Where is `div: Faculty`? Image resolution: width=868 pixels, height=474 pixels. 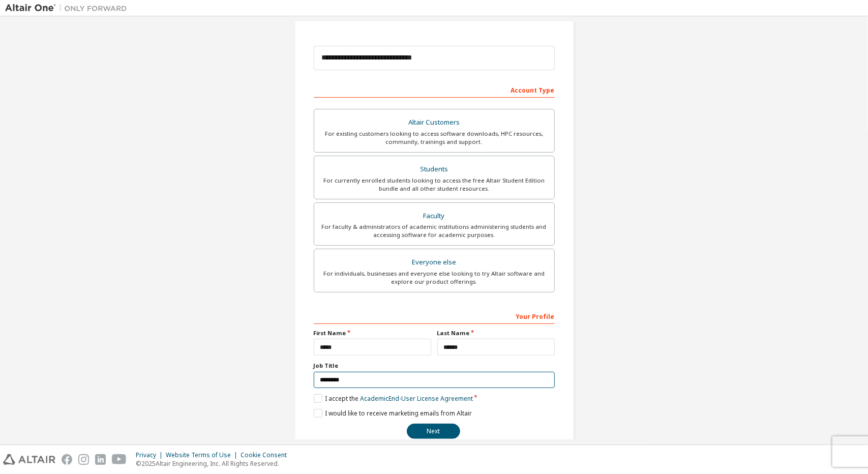 div: Faculty is located at coordinates (434, 216).